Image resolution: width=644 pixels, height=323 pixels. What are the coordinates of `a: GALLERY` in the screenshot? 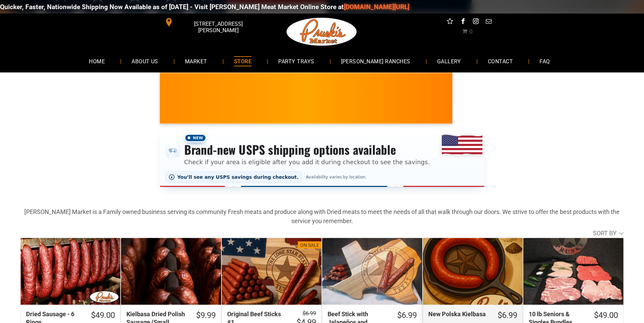 It's located at (449, 61).